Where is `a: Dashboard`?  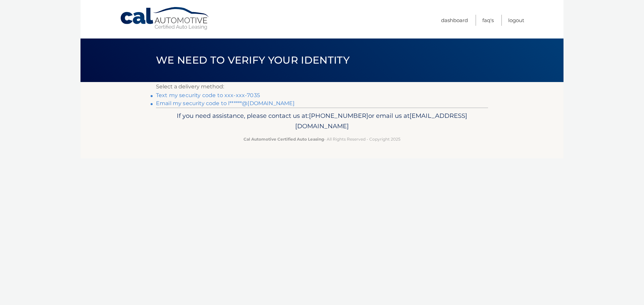
a: Dashboard is located at coordinates (455, 20).